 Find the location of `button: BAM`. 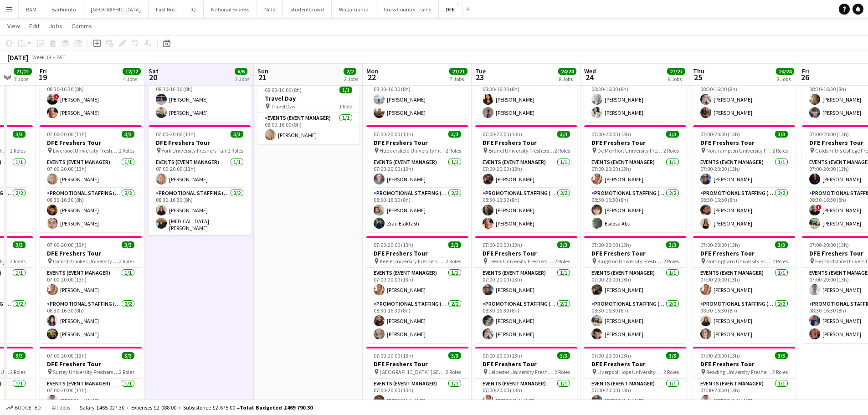

button: BAM is located at coordinates (32, 9).